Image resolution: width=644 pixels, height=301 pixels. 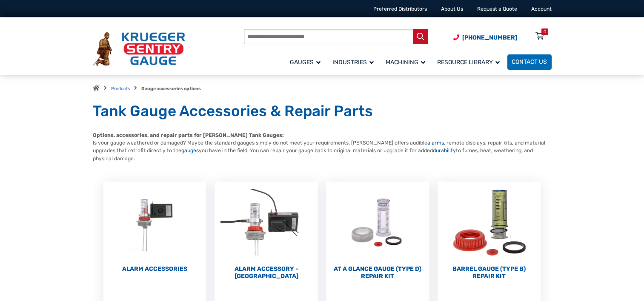 What do you see at coordinates (485, 38) in the screenshot?
I see `a: Phone Number (920) 434-8860` at bounding box center [485, 38].